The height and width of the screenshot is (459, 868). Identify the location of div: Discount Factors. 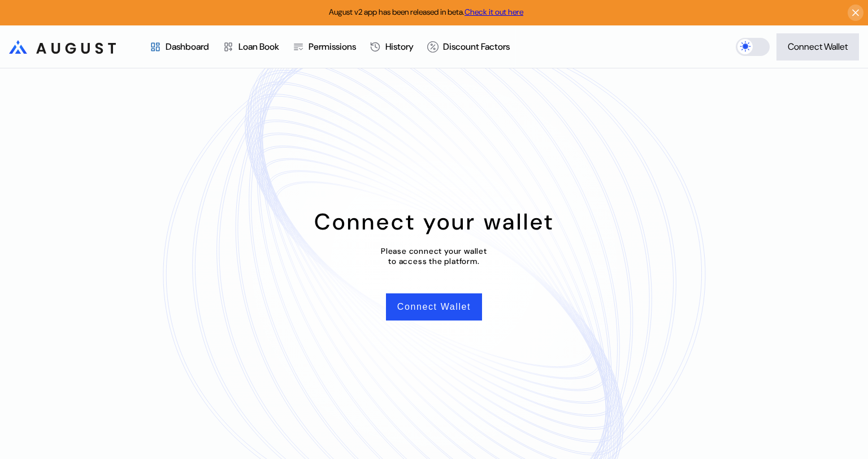
(476, 46).